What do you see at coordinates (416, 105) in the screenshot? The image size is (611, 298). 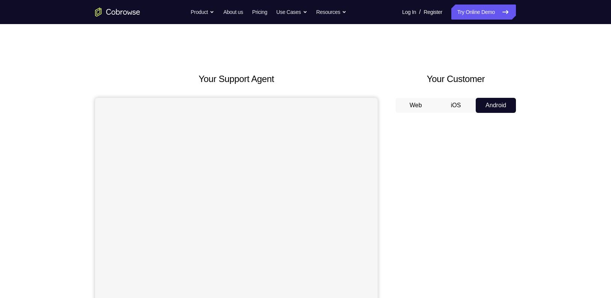 I see `button: Web` at bounding box center [416, 105].